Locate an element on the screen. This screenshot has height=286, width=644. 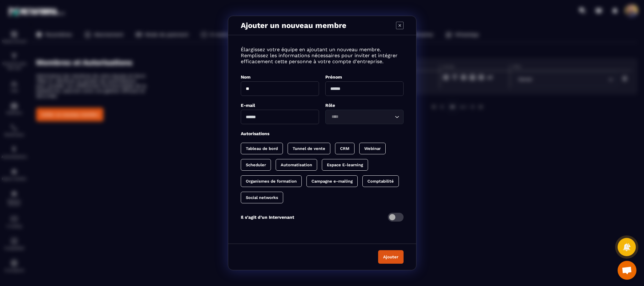
input: Search for option is located at coordinates (361, 117).